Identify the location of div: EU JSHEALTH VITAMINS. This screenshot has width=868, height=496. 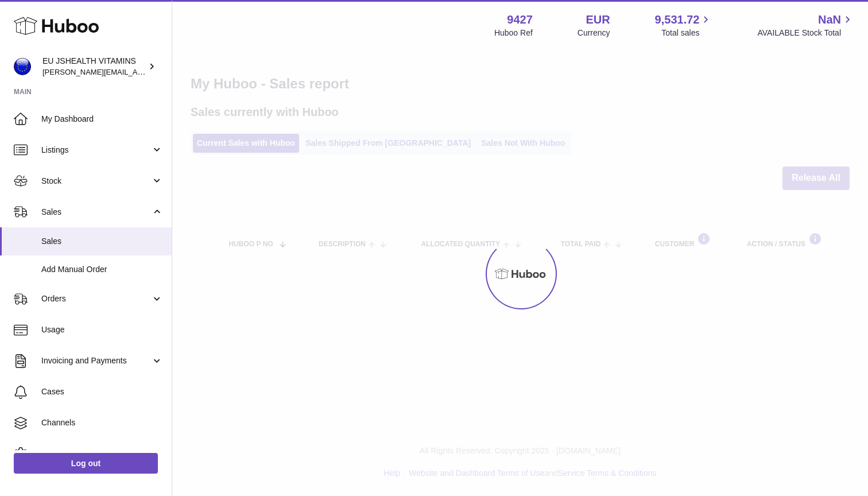
(94, 67).